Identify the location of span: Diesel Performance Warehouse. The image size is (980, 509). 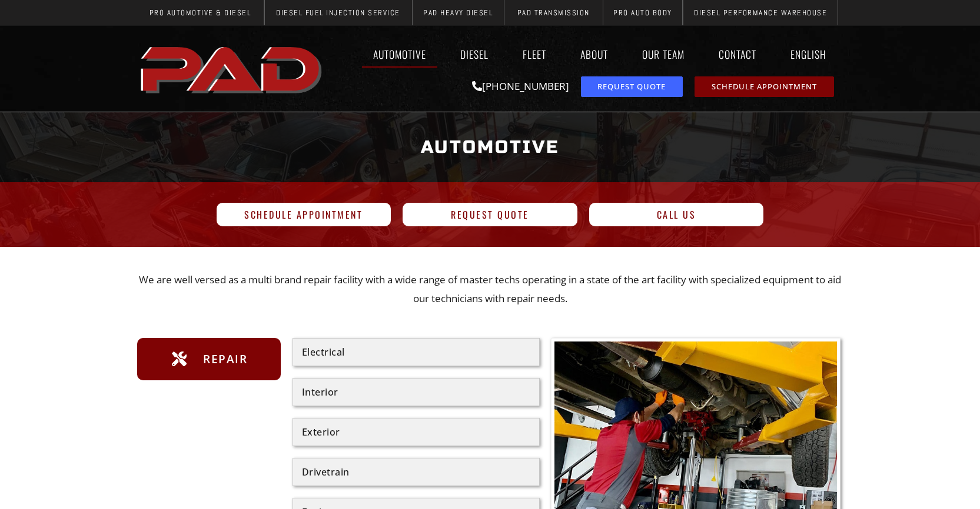
(760, 12).